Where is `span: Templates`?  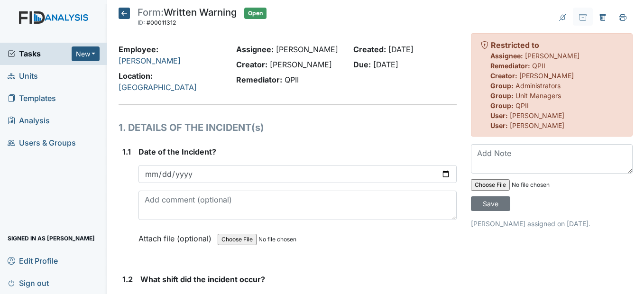 span: Templates is located at coordinates (32, 98).